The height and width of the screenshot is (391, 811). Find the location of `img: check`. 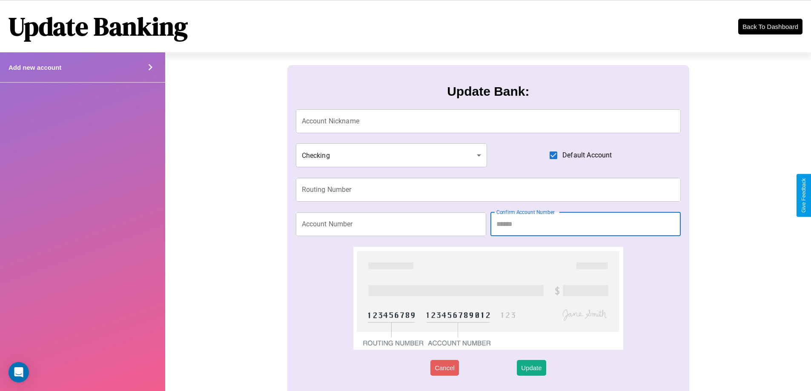

img: check is located at coordinates (488, 298).